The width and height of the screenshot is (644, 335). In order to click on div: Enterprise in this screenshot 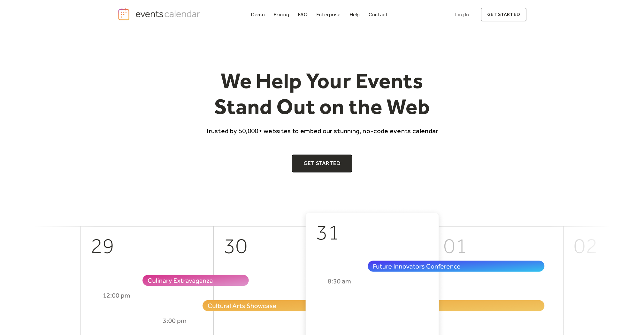, I will do `click(329, 14)`.